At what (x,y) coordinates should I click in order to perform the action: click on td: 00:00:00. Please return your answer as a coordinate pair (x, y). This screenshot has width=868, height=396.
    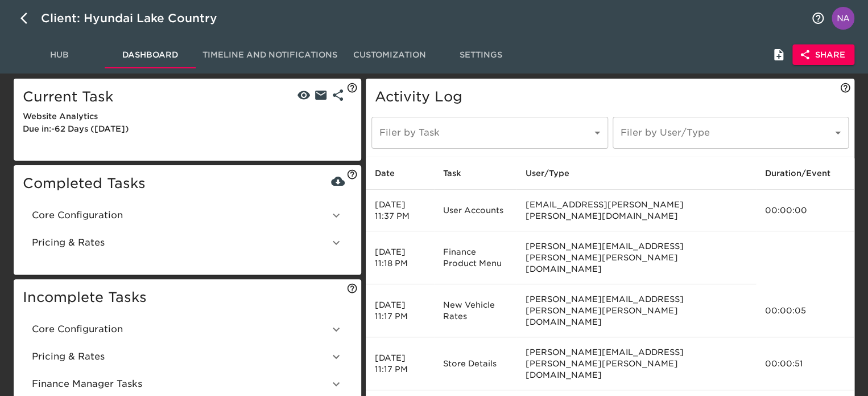
    Looking at the image, I should click on (805, 210).